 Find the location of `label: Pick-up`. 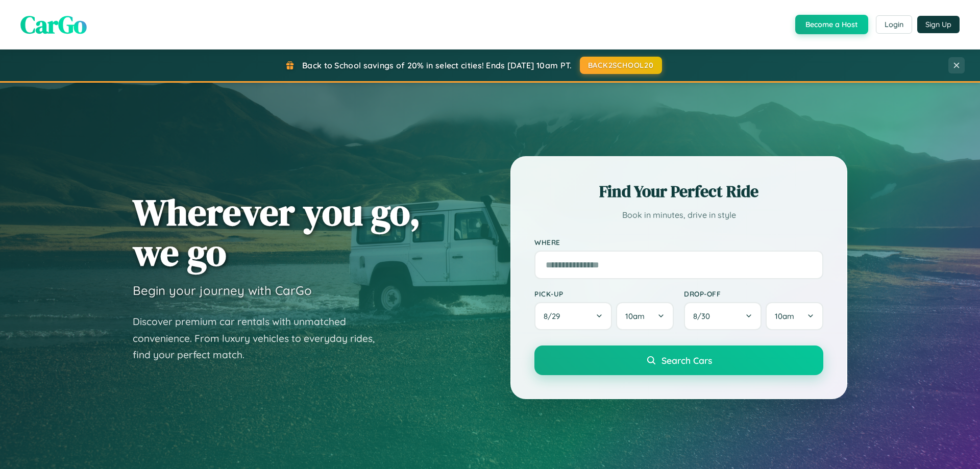

label: Pick-up is located at coordinates (604, 293).